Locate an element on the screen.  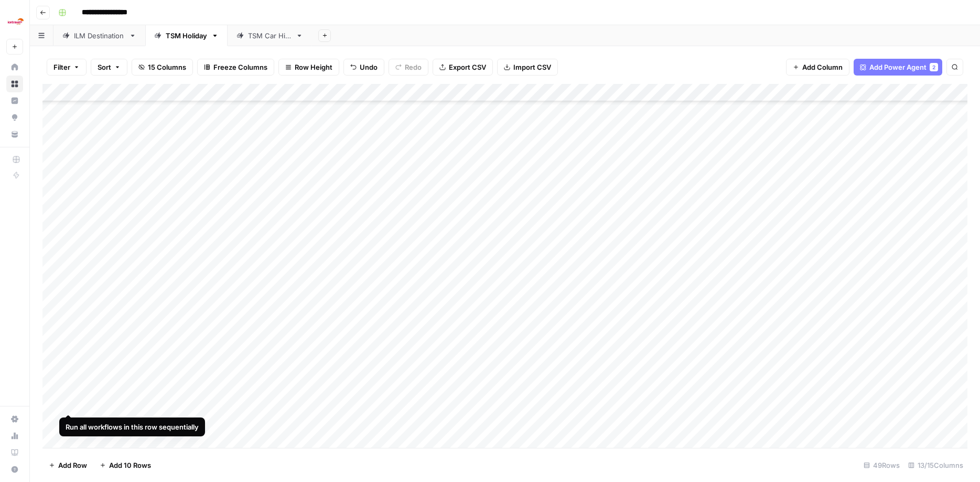
button: Add 10 Rows is located at coordinates (125, 466).